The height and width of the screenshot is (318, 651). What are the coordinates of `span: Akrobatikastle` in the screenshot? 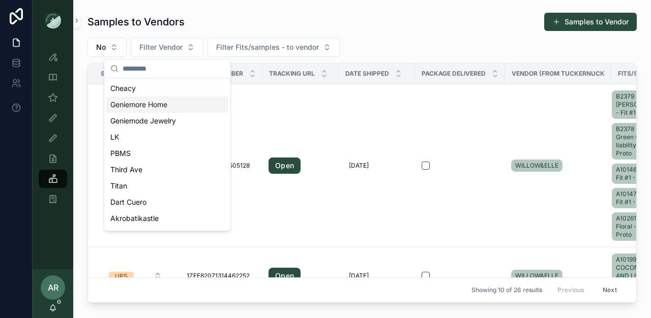 It's located at (134, 219).